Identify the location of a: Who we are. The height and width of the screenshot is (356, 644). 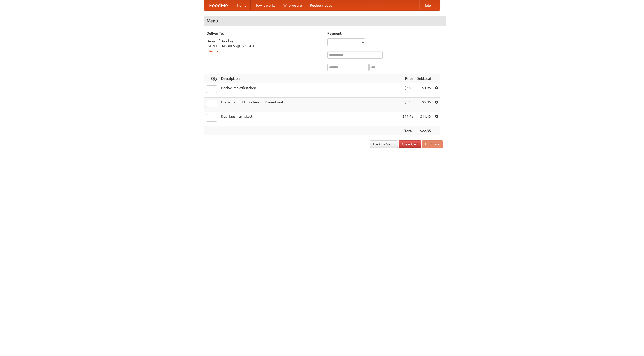
(293, 5).